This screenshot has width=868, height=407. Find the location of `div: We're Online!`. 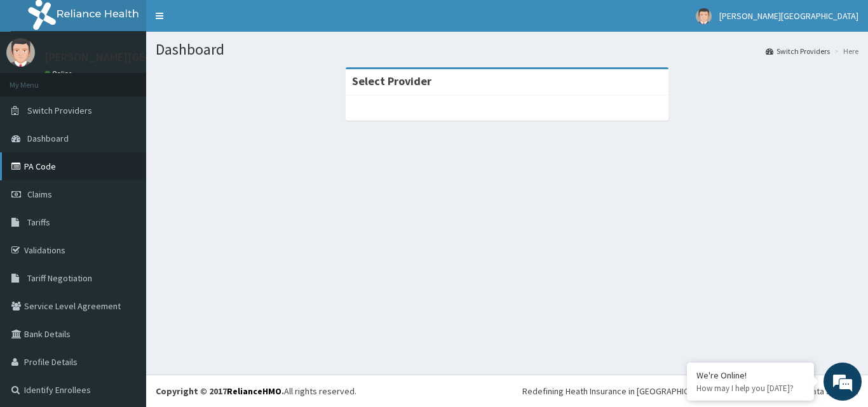

div: We're Online! is located at coordinates (750, 375).